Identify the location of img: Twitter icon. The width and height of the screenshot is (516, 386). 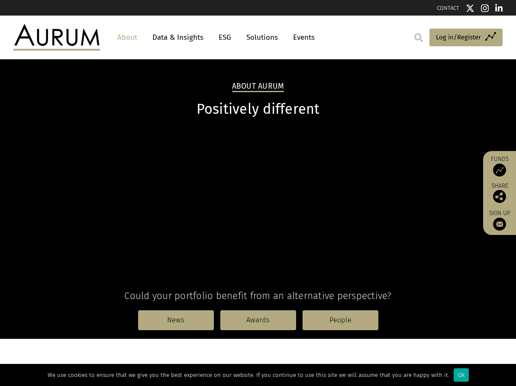
(470, 8).